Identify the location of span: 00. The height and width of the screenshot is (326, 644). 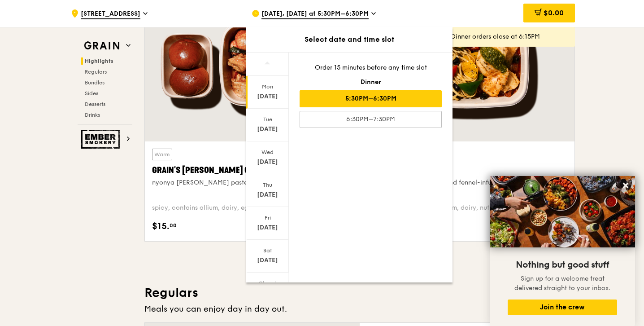
(173, 225).